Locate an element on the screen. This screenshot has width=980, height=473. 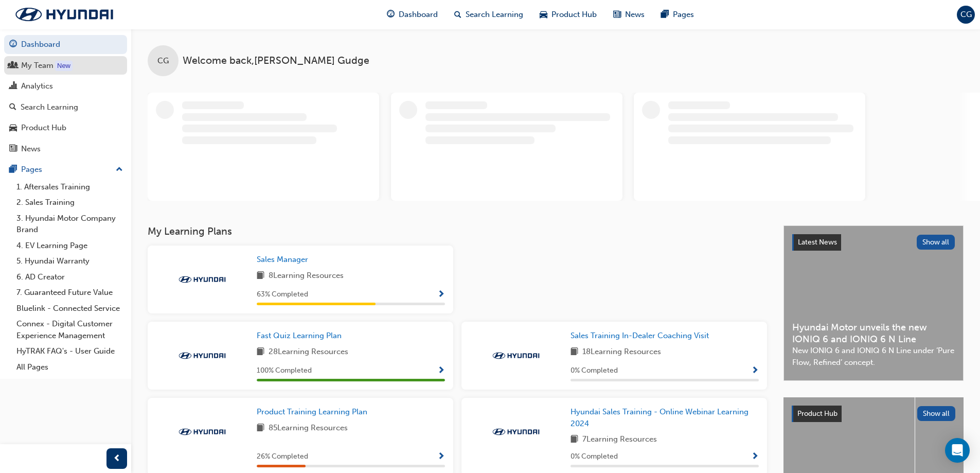
span: Hyundai Sales Training - Online Webinar Learning 2024 is located at coordinates (660, 417).